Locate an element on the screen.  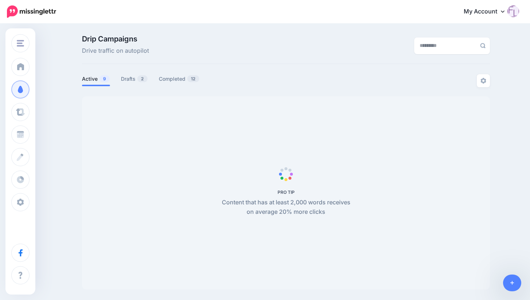
a: My Account is located at coordinates (488, 12).